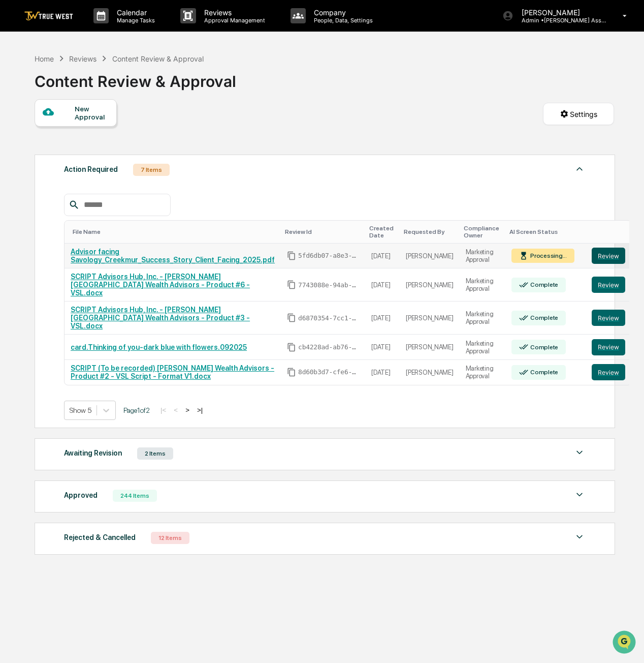 This screenshot has width=644, height=663. Describe the element at coordinates (155, 454) in the screenshot. I see `div: 2 Items` at that location.